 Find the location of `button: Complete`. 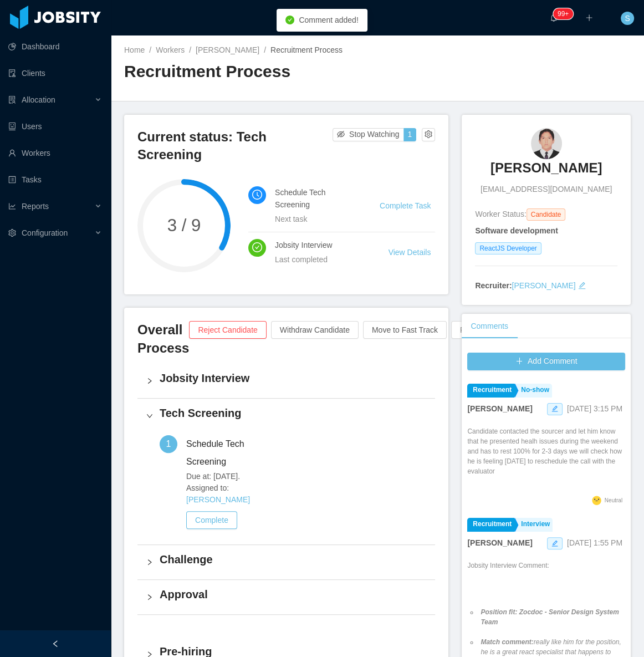

button: Complete is located at coordinates (212, 520).